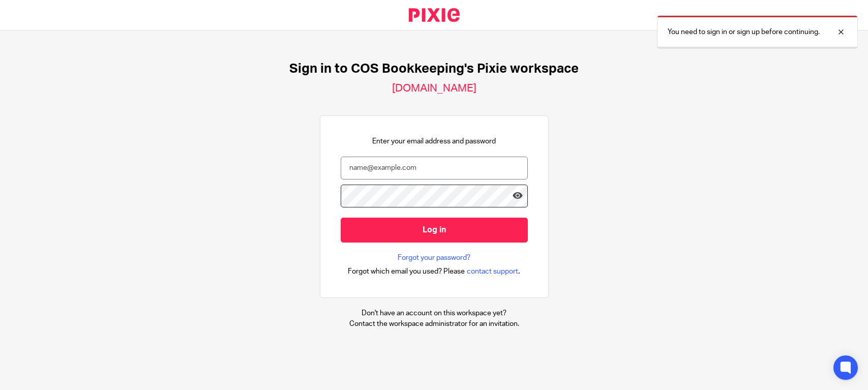 The width and height of the screenshot is (868, 390). I want to click on p: Contact the workspace administrator for an invitation., so click(434, 324).